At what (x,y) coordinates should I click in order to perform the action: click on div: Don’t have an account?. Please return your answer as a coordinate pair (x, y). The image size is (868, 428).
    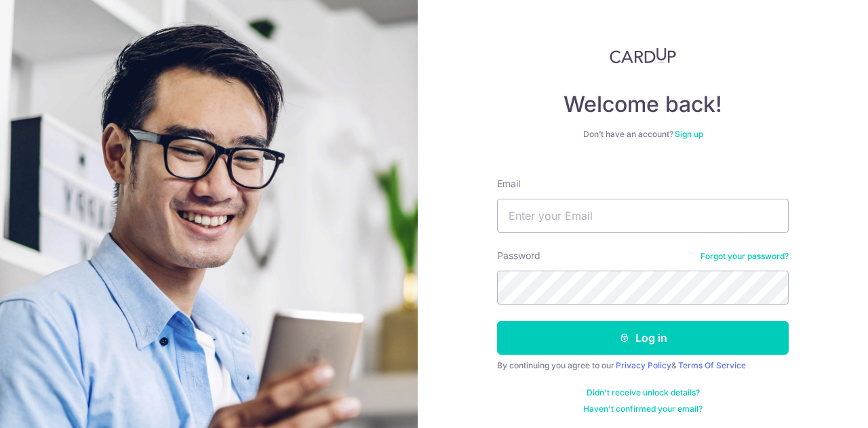
    Looking at the image, I should click on (643, 134).